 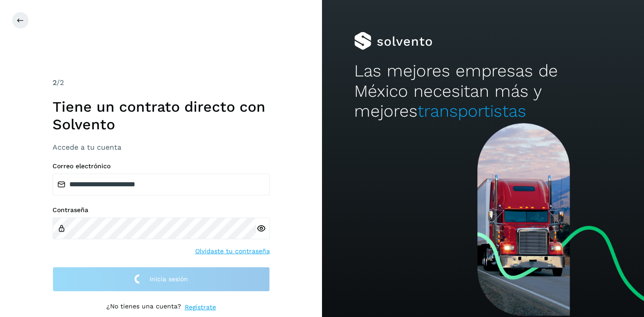 What do you see at coordinates (169, 279) in the screenshot?
I see `span: Inicia sesión` at bounding box center [169, 279].